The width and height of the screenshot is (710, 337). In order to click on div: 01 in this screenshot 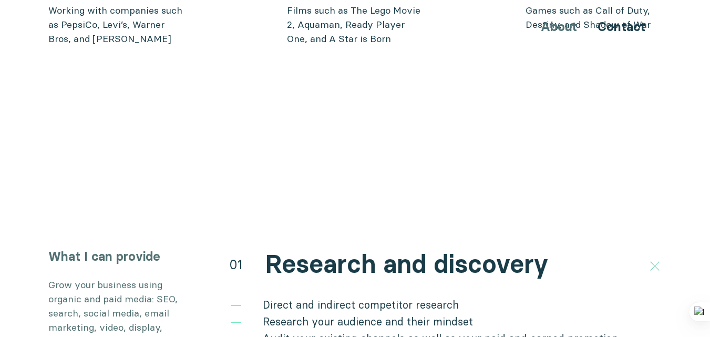, I will do `click(236, 264)`.